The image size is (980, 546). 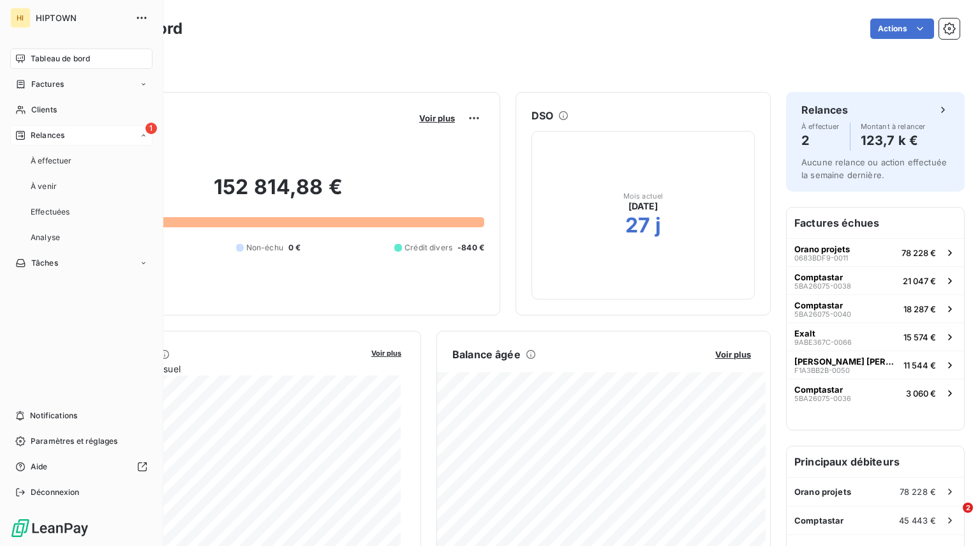 What do you see at coordinates (658, 226) in the screenshot?
I see `h2: j` at bounding box center [658, 226].